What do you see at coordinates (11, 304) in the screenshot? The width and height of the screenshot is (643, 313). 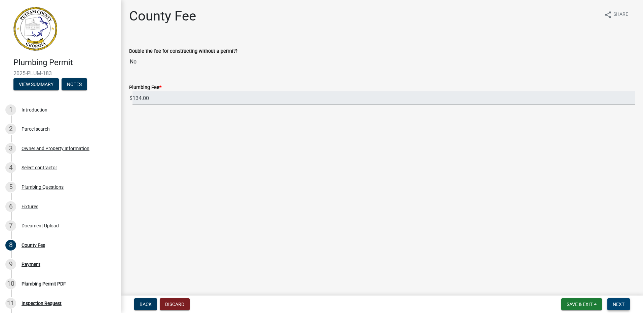 I see `div: 11` at bounding box center [11, 304].